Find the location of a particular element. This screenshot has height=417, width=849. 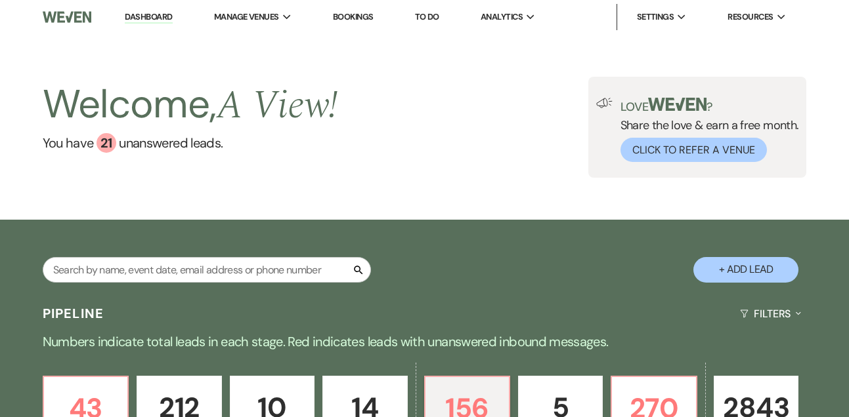

input: Search by name, event date, email address or phone number is located at coordinates (207, 270).